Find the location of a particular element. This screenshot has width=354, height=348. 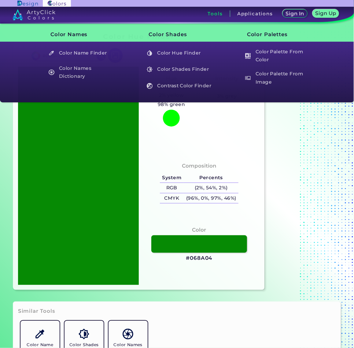

h5: CMYK is located at coordinates (172, 198).